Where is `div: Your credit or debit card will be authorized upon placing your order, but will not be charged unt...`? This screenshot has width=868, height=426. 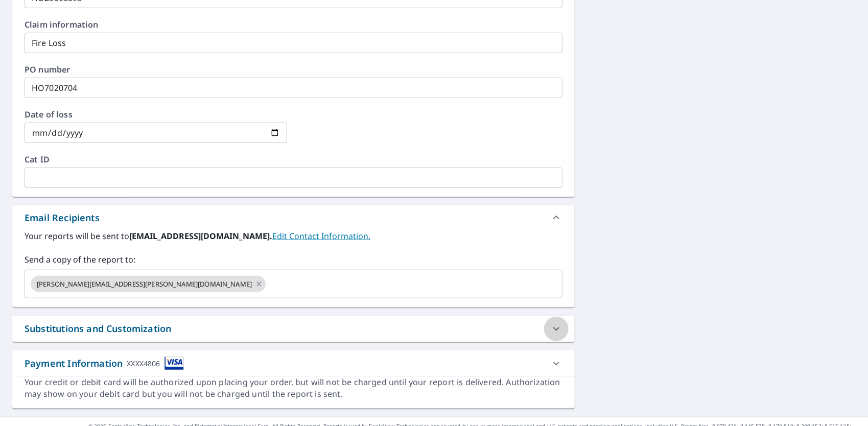
div: Your credit or debit card will be authorized upon placing your order, but will not be charged unt... is located at coordinates (293, 389).